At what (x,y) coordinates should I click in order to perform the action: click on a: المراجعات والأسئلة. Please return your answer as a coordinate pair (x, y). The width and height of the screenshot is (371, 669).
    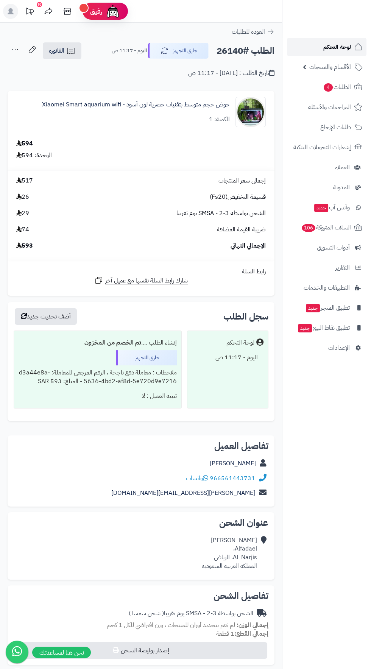
    Looking at the image, I should click on (327, 107).